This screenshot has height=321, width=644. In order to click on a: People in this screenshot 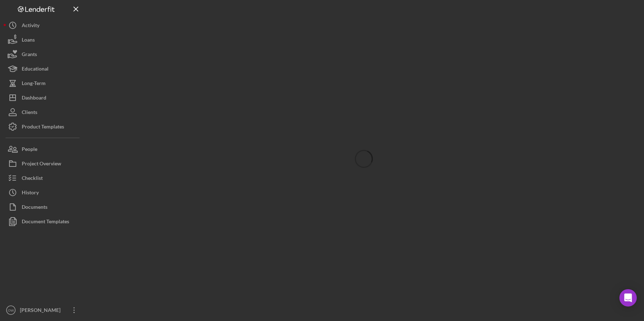, I will do `click(44, 149)`.